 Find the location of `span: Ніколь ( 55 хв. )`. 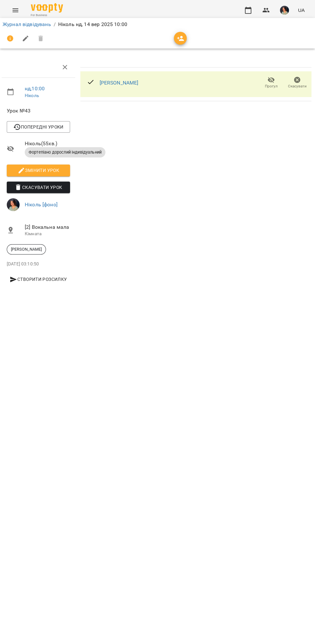

span: Ніколь ( 55 хв. ) is located at coordinates (47, 143).